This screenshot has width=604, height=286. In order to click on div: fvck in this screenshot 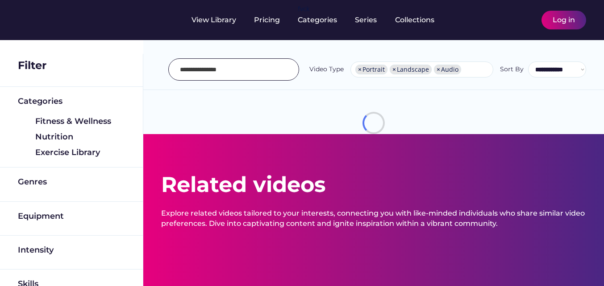, I will do `click(303, 9)`.